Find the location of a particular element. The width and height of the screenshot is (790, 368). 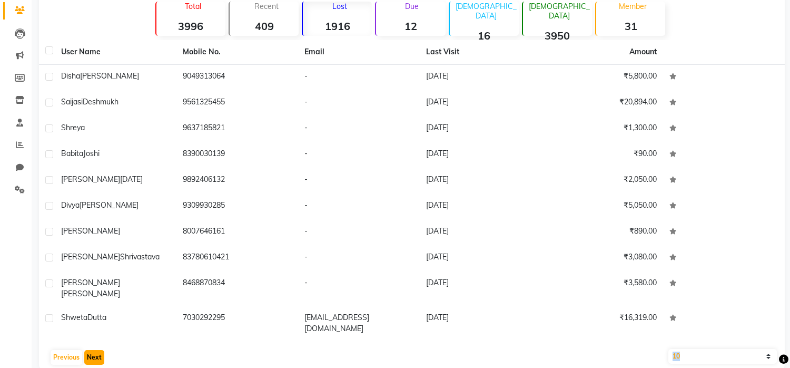

span: Divya is located at coordinates (70, 205).